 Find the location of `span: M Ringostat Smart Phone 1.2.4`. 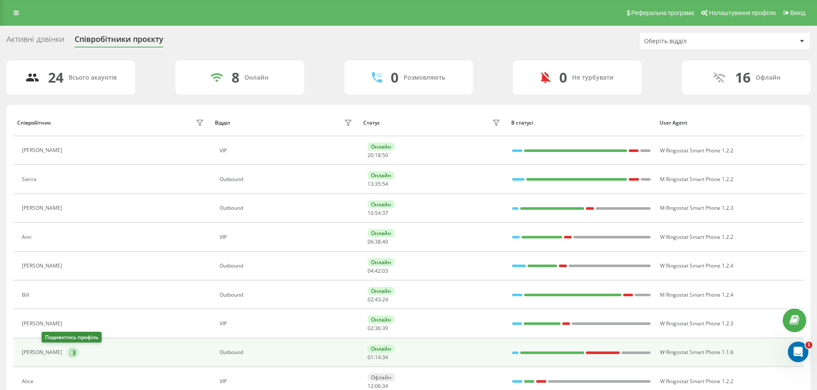

span: M Ringostat Smart Phone 1.2.4 is located at coordinates (696, 295).